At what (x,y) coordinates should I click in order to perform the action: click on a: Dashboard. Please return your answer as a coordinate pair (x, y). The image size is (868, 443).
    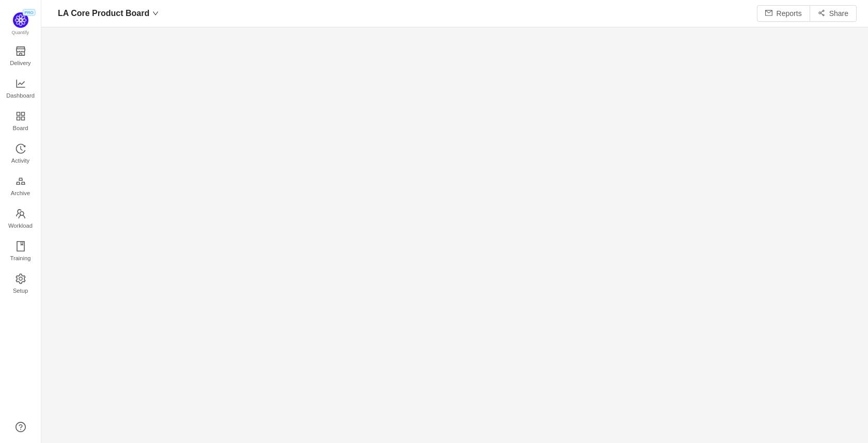
    Looking at the image, I should click on (20, 90).